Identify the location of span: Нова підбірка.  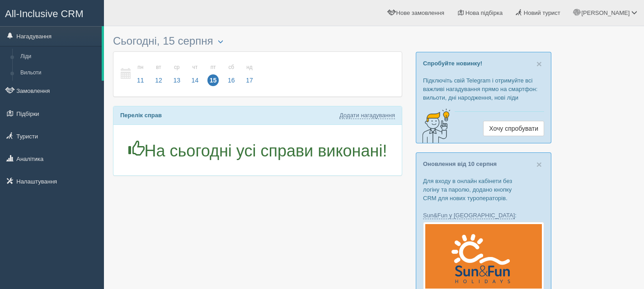
(484, 13).